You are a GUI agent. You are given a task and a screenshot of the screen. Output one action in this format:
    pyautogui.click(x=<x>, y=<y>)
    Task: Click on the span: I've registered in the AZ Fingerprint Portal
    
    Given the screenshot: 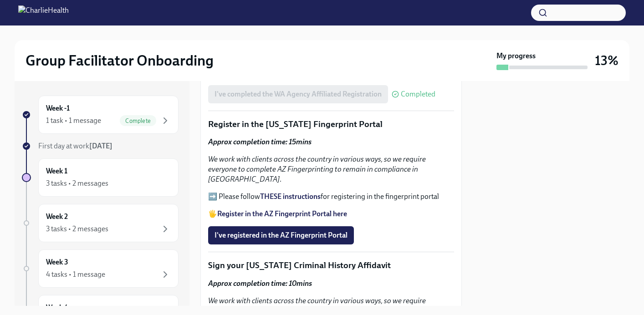 What is the action you would take?
    pyautogui.click(x=281, y=236)
    